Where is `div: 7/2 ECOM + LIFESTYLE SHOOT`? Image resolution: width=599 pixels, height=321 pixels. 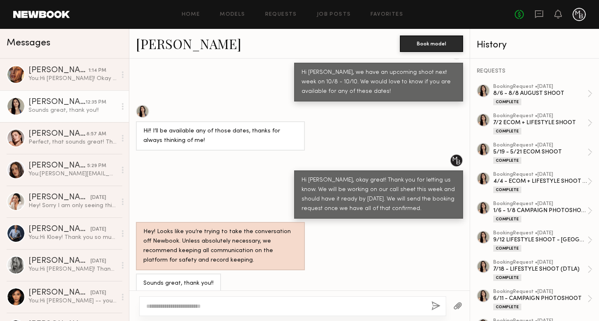 div: 7/2 ECOM + LIFESTYLE SHOOT is located at coordinates (540, 123).